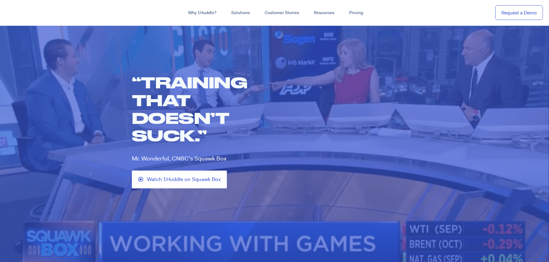 The image size is (549, 262). I want to click on a: Customer Stories, so click(282, 13).